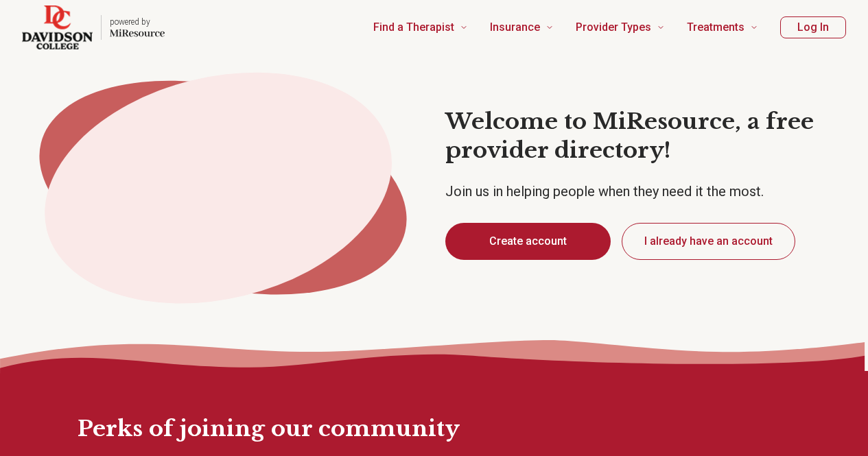 The image size is (868, 456). Describe the element at coordinates (715, 28) in the screenshot. I see `span: Treatments` at that location.